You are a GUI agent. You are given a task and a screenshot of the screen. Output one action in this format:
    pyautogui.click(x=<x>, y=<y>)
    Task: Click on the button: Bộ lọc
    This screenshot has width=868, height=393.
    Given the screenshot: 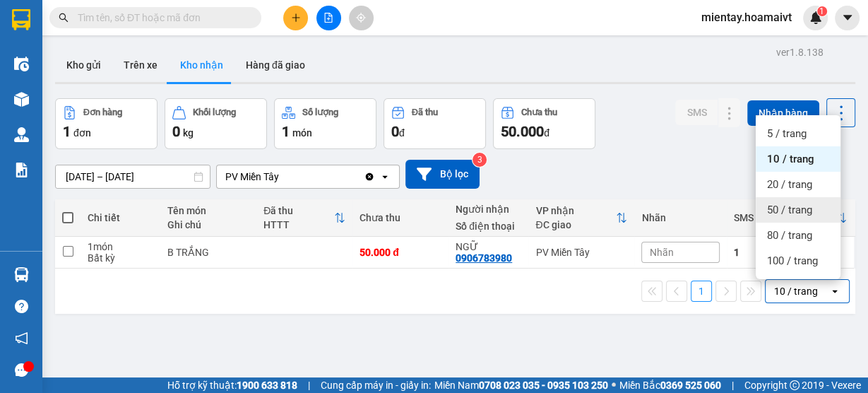 What is the action you would take?
    pyautogui.click(x=442, y=174)
    